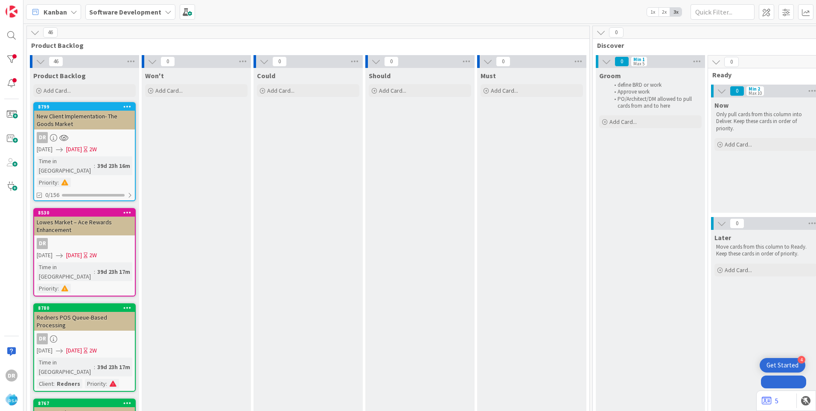 This screenshot has height=411, width=816. Describe the element at coordinates (639, 59) in the screenshot. I see `div: Min 1` at that location.